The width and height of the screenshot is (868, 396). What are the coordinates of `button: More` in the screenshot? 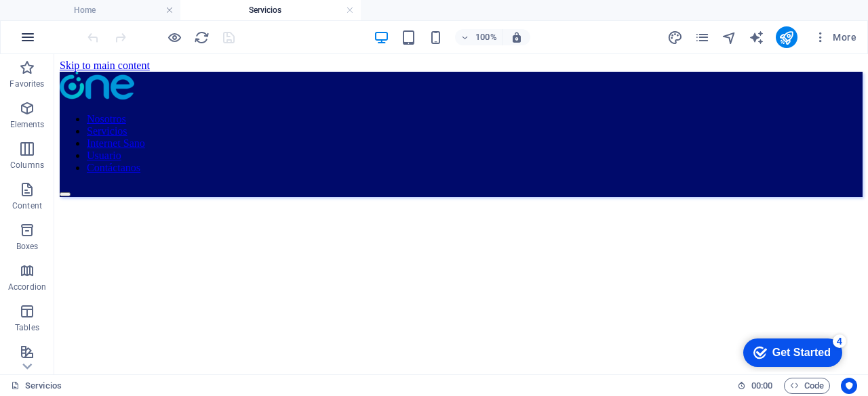 It's located at (835, 37).